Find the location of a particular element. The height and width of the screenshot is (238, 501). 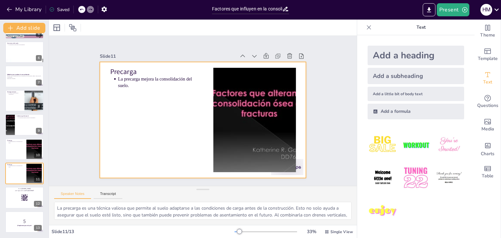

p: and login with code is located at coordinates (24, 191).